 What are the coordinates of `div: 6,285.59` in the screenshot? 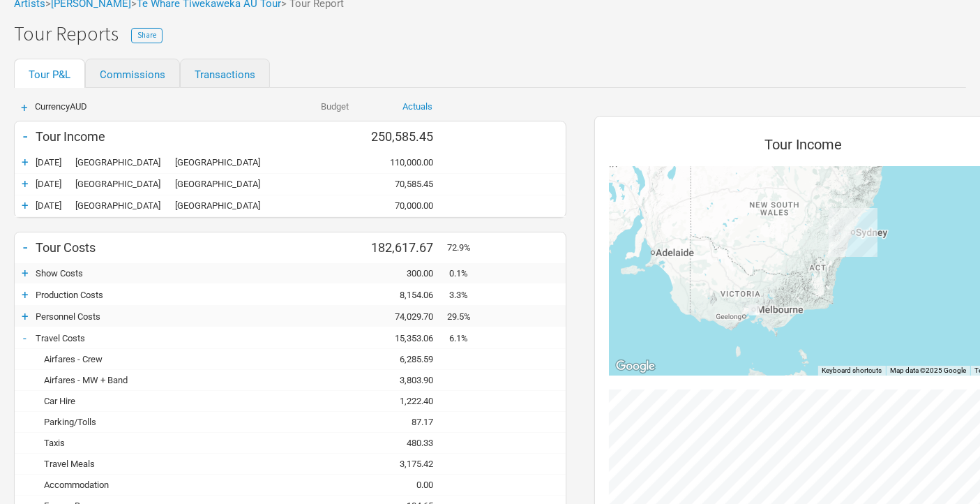 It's located at (405, 359).